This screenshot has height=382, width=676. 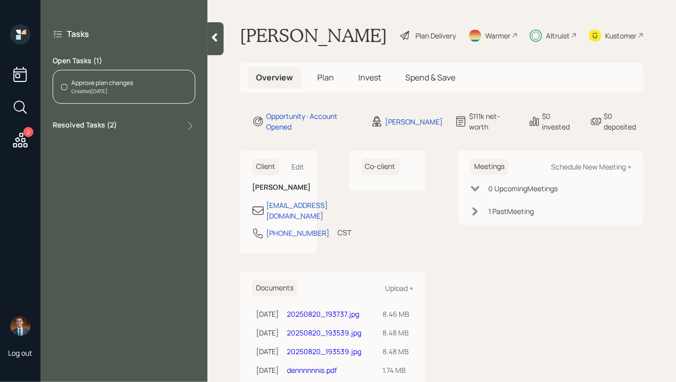 I want to click on span: Overview, so click(x=274, y=77).